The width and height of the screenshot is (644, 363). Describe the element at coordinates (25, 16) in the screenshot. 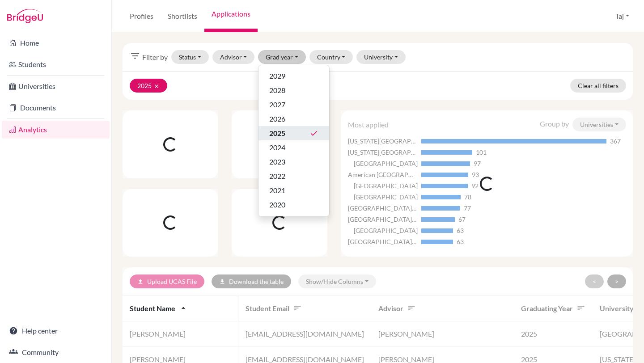

I see `img: Bridge-U` at that location.